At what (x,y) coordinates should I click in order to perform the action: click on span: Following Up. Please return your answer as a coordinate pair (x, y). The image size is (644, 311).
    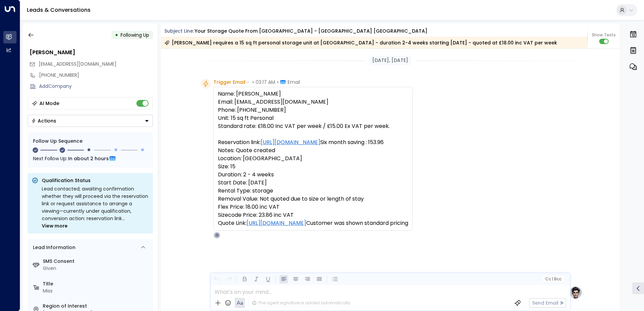
    Looking at the image, I should click on (135, 35).